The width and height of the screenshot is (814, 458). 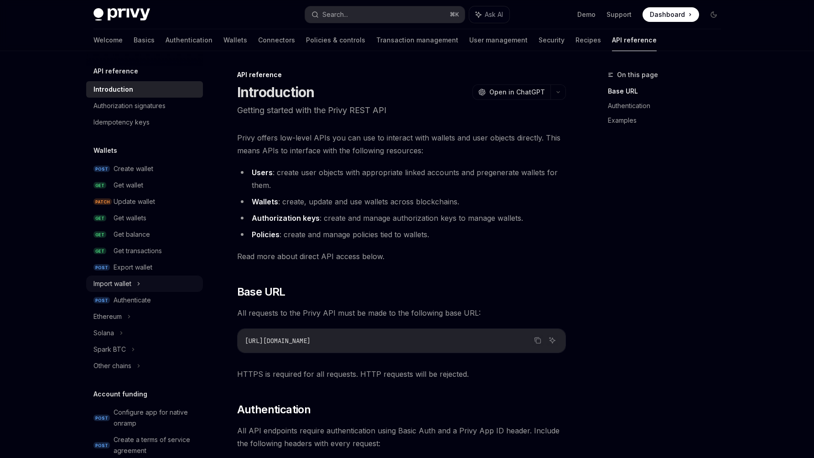 I want to click on a: Dashboard, so click(x=671, y=15).